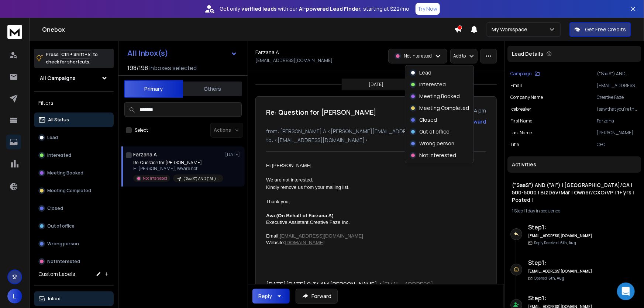 This screenshot has height=308, width=644. Describe the element at coordinates (543, 211) in the screenshot. I see `span: 1 day in sequence` at that location.